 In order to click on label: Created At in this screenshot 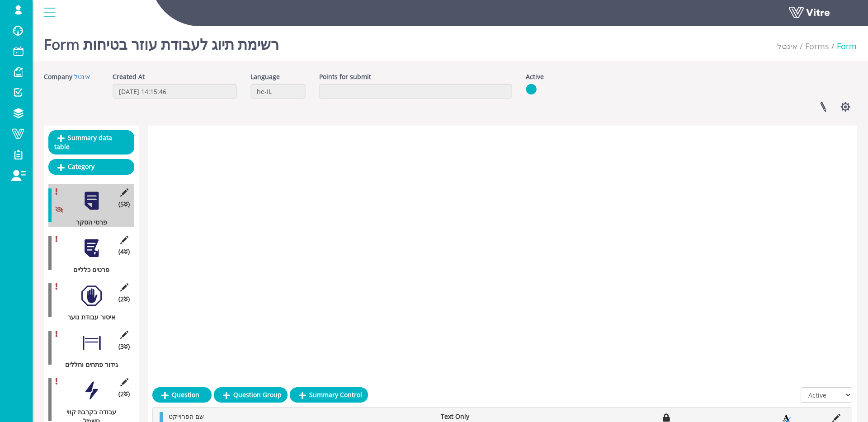, I will do `click(128, 77)`.